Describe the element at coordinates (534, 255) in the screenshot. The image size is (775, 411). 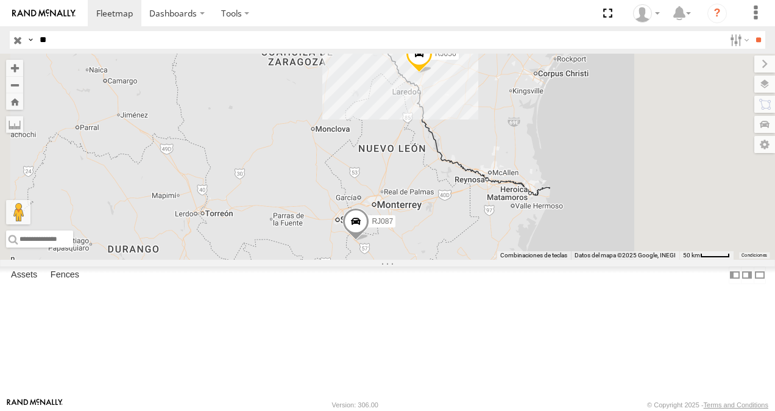
I see `button: Combinaciones de teclas` at that location.